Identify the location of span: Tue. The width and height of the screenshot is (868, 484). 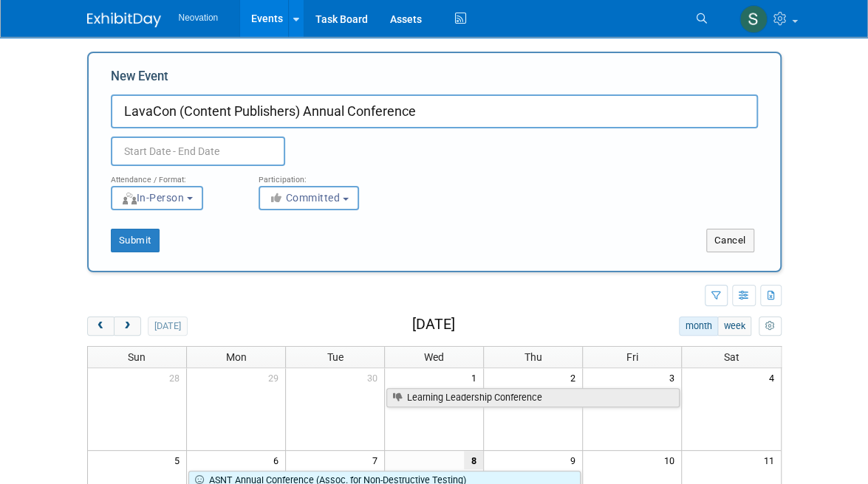
(335, 357).